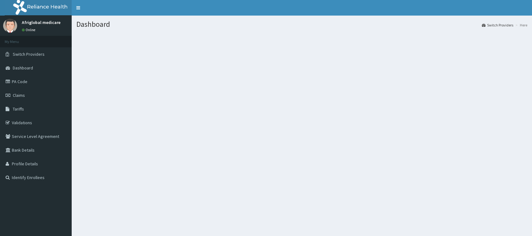 This screenshot has height=236, width=532. Describe the element at coordinates (301, 24) in the screenshot. I see `h1: Dashboard` at that location.